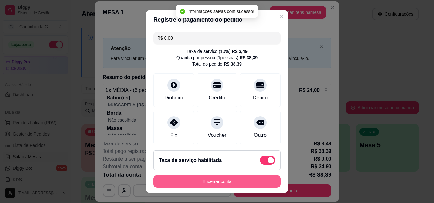  I want to click on header: Registre o pagamento do pedido, so click(217, 20).